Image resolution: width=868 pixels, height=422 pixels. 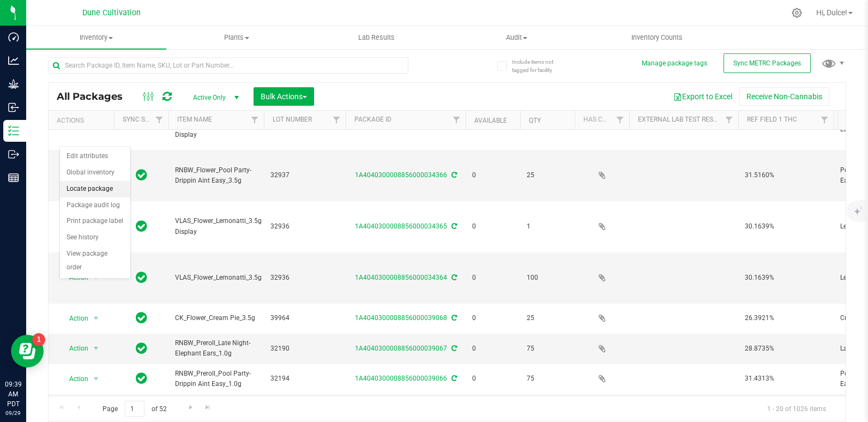 What do you see at coordinates (373, 119) in the screenshot?
I see `a: Package ID` at bounding box center [373, 119].